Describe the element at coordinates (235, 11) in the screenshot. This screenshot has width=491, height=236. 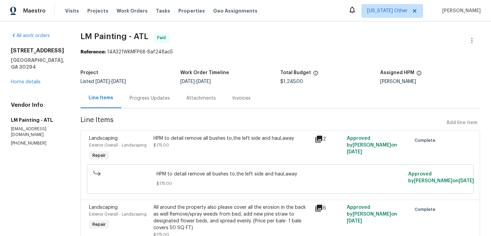
I see `span: Geo Assignments` at that location.